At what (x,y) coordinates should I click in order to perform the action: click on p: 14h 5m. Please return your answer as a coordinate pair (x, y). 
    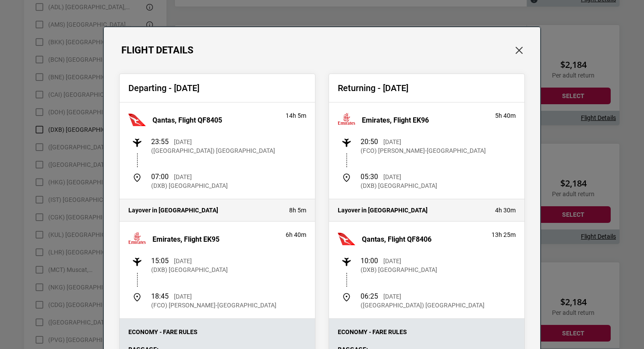
    Looking at the image, I should click on (296, 116).